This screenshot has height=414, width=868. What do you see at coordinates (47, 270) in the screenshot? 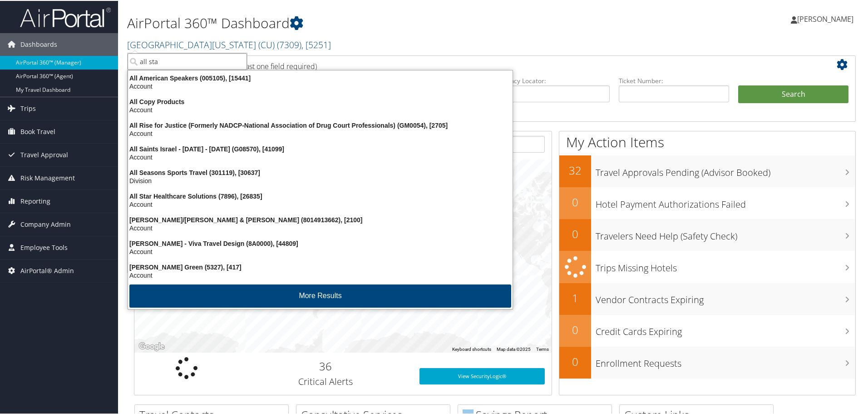
I see `span: AirPortal® Admin` at bounding box center [47, 270].